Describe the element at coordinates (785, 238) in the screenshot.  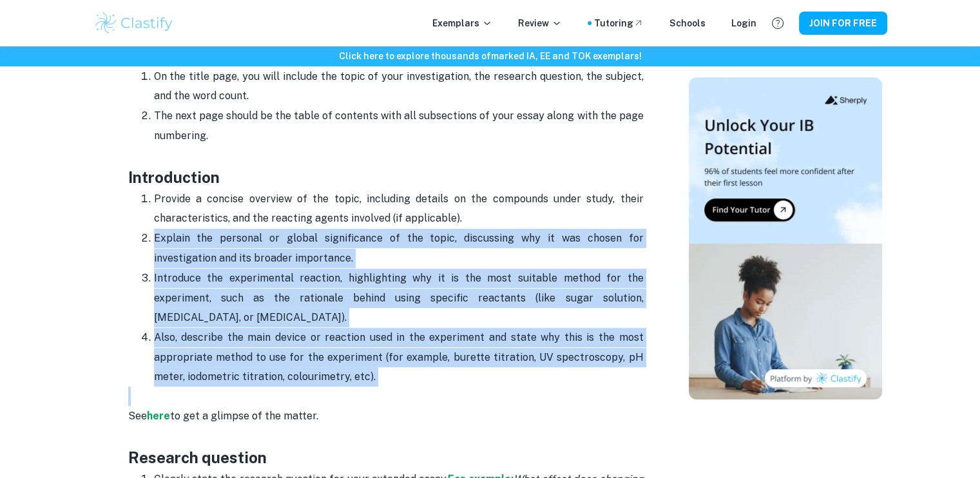
I see `a: Thumbnail` at that location.